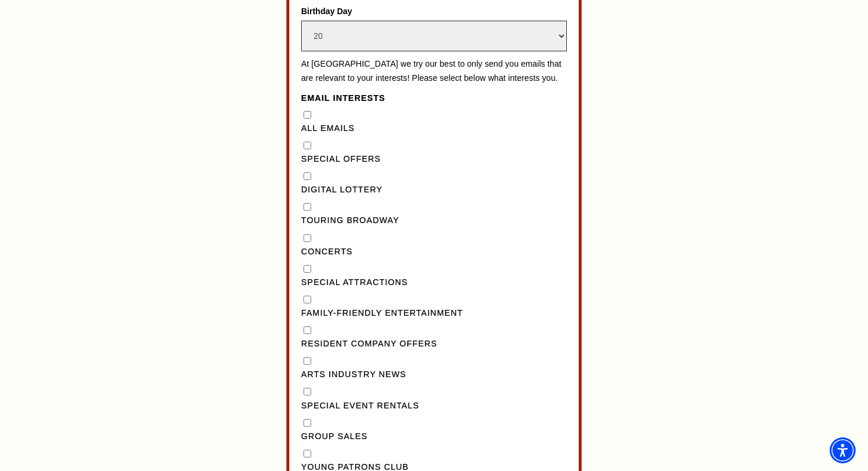 This screenshot has width=868, height=471. Describe the element at coordinates (843, 451) in the screenshot. I see `div: Accessibility Menu` at that location.